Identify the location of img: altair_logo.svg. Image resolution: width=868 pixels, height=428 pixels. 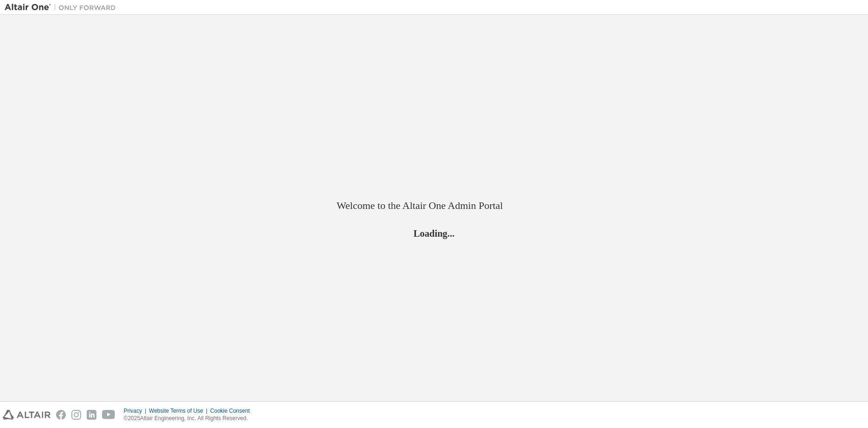
(27, 415).